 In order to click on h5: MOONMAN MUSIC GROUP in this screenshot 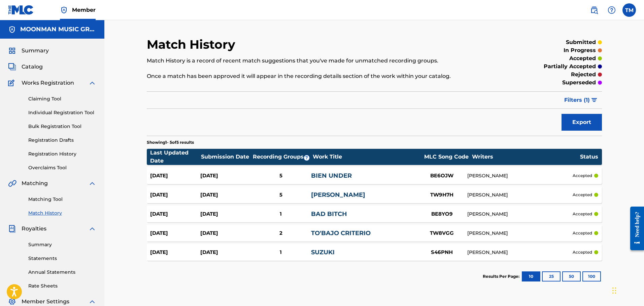, I will do `click(58, 30)`.